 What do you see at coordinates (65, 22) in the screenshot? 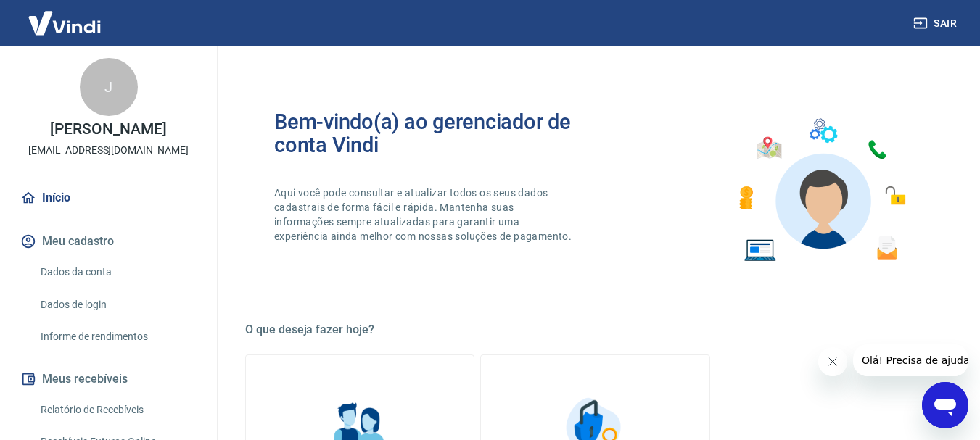
I see `img: Vindi` at bounding box center [65, 22].